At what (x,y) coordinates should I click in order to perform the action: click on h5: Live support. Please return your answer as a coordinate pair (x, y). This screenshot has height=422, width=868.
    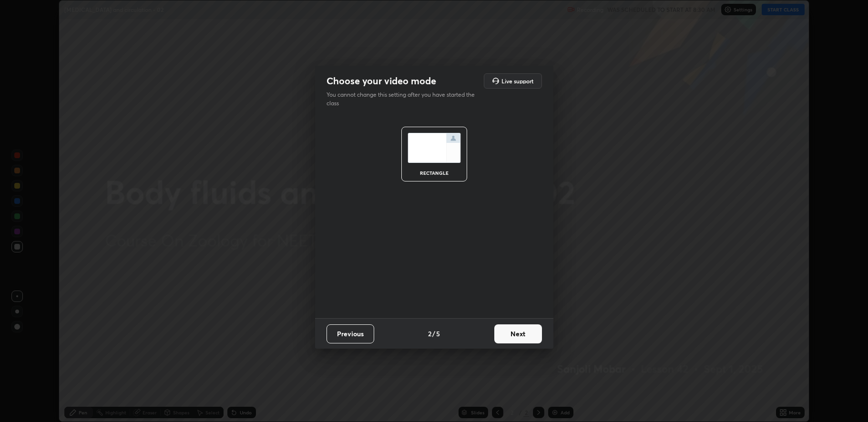
    Looking at the image, I should click on (517, 81).